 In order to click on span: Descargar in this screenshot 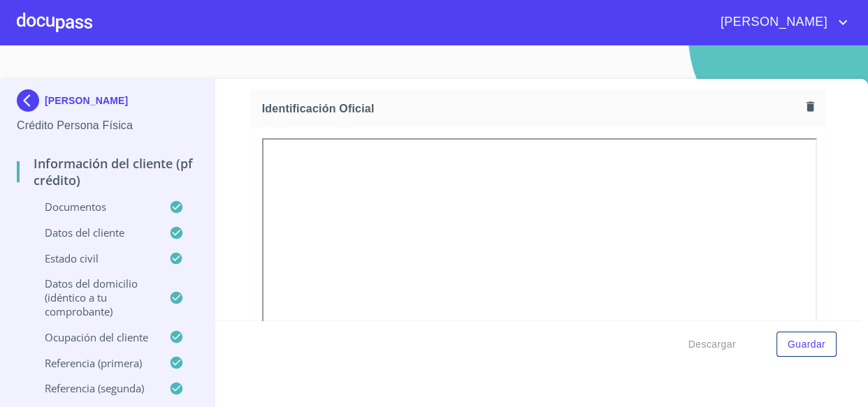, I will do `click(712, 345)`.